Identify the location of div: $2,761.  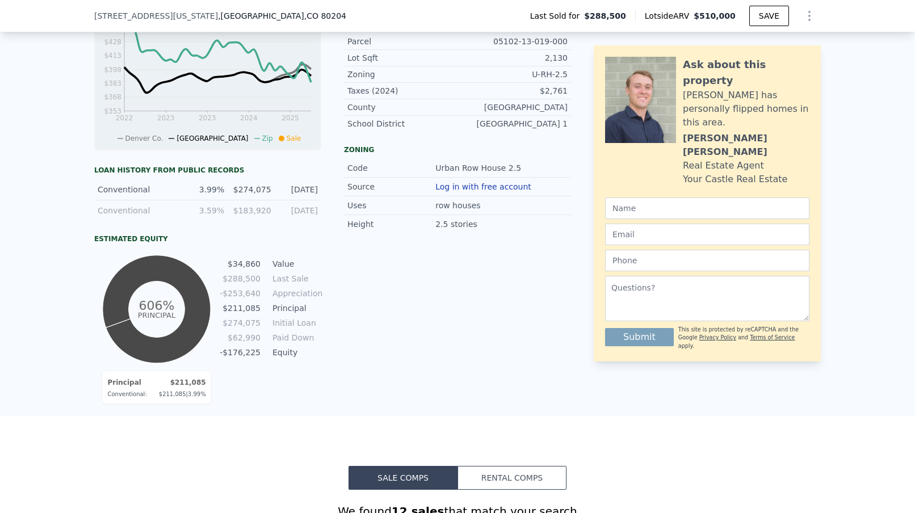
(512, 91).